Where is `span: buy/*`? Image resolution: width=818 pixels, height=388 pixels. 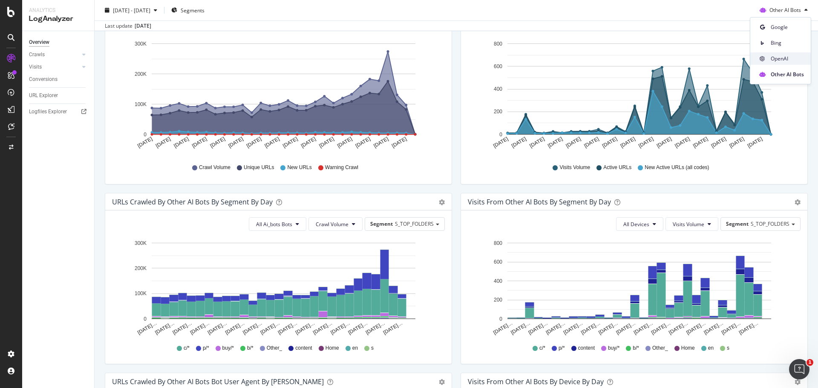 span: buy/* is located at coordinates (613, 348).